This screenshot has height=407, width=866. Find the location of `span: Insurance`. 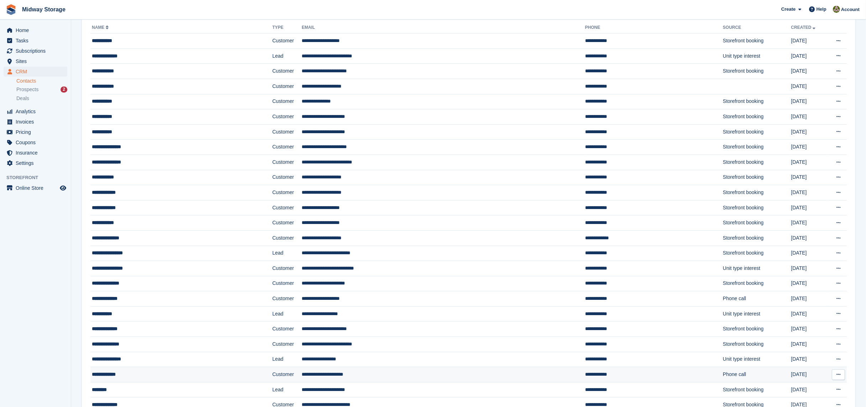

span: Insurance is located at coordinates (37, 153).